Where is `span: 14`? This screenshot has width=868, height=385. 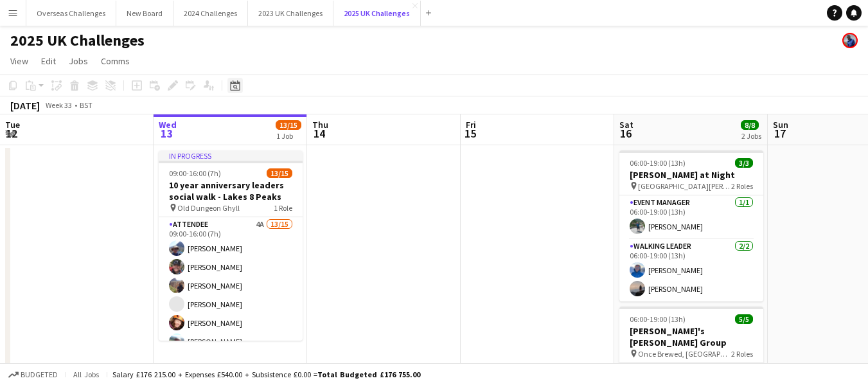
span: 14 is located at coordinates (319, 133).